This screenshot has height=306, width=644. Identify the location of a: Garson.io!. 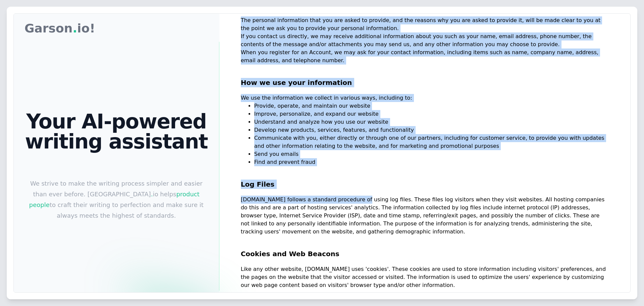
(60, 32).